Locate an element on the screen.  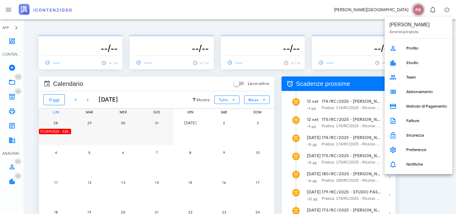
div: Abbonamento is located at coordinates (427, 92).